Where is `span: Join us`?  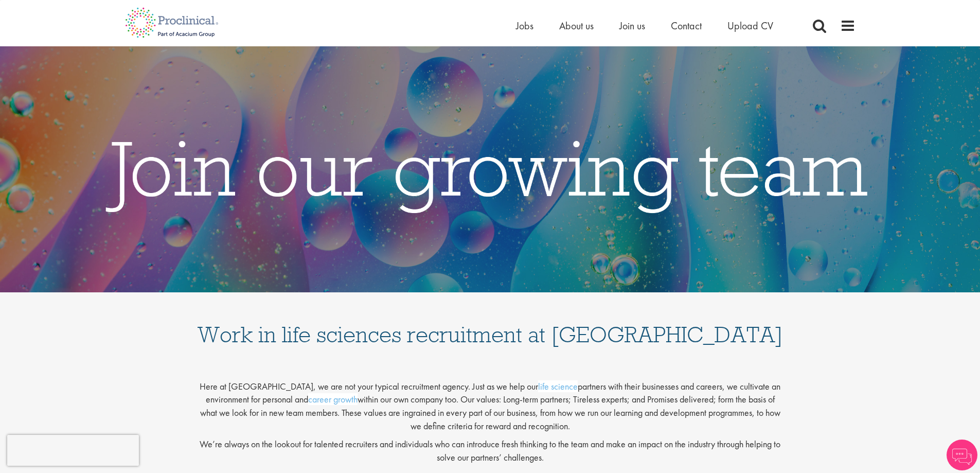 span: Join us is located at coordinates (632, 26).